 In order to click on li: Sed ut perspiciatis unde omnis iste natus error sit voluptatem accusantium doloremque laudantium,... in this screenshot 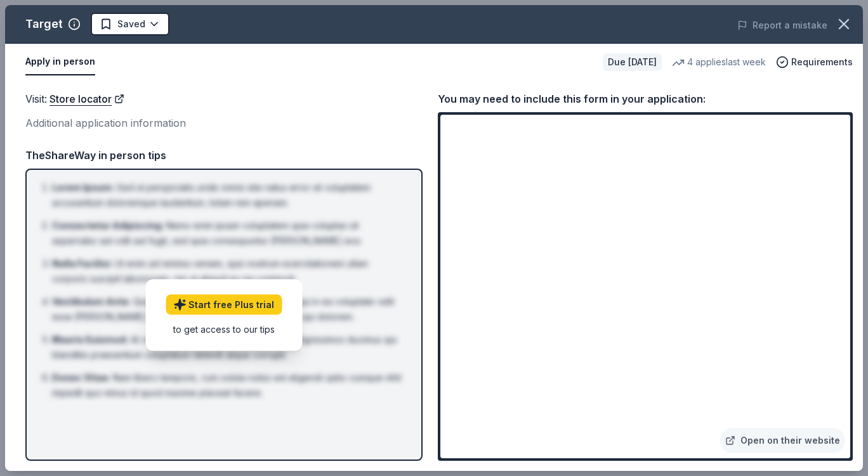, I will do `click(227, 195)`.